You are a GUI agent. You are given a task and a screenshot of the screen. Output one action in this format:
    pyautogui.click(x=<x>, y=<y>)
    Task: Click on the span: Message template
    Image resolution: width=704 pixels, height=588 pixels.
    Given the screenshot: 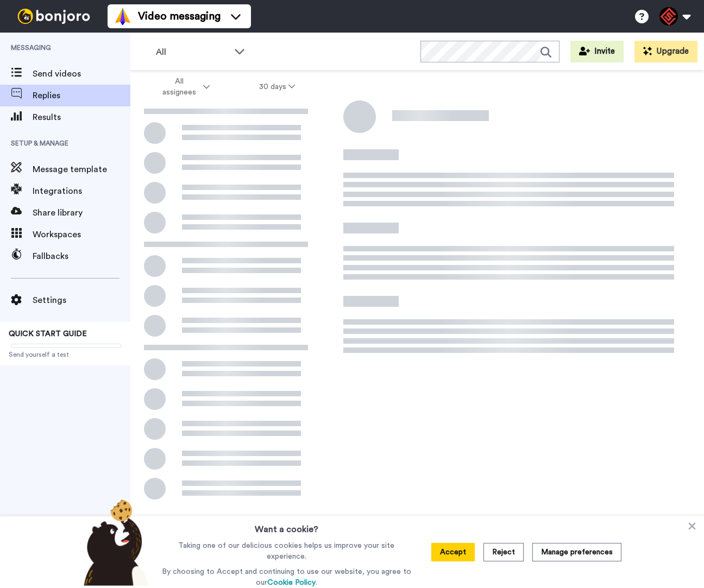 What is the action you would take?
    pyautogui.click(x=81, y=169)
    